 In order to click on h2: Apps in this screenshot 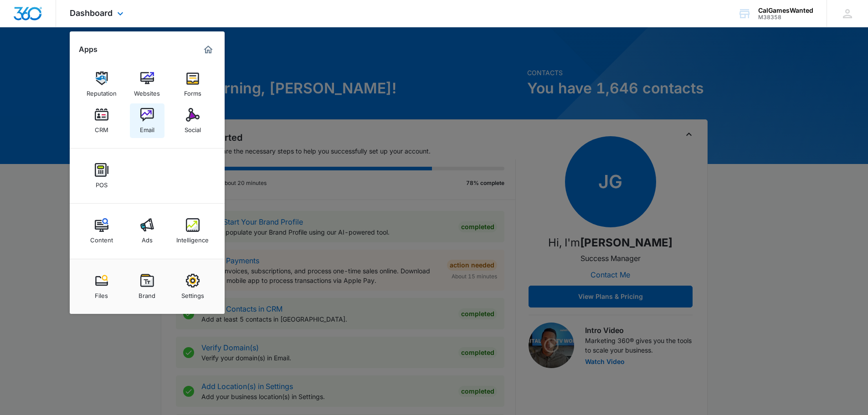, I will do `click(88, 49)`.